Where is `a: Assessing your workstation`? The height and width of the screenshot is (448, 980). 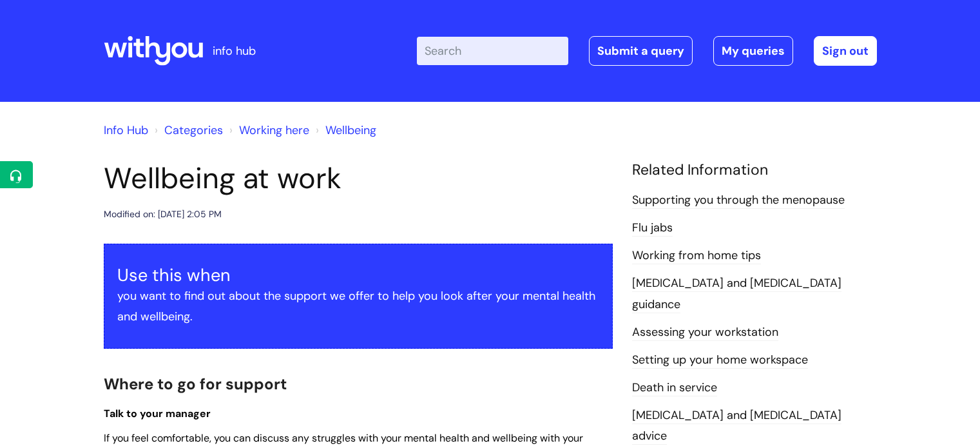
a: Assessing your workstation is located at coordinates (705, 333).